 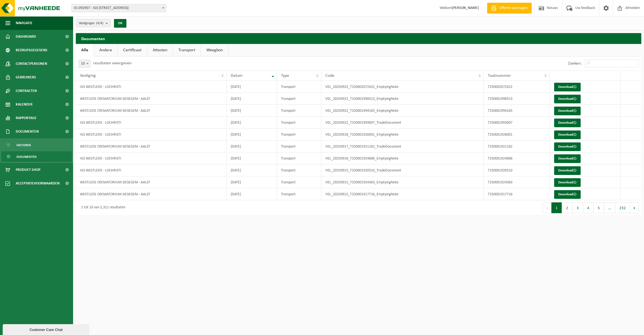 What do you see at coordinates (402, 87) in the screenshot?
I see `td: VEL_20250923_T250002072422_EmptyingNote` at bounding box center [402, 87].